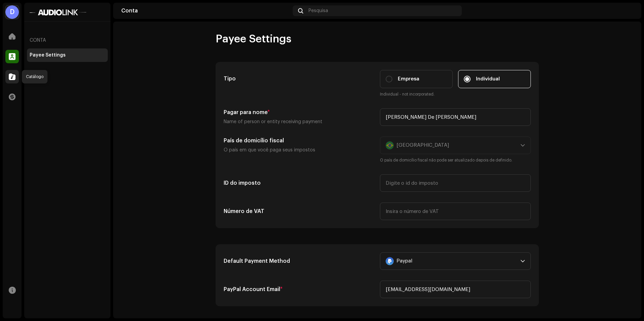 This screenshot has width=644, height=321. Describe the element at coordinates (299, 122) in the screenshot. I see `p: Name of person or entity receiving payment` at that location.